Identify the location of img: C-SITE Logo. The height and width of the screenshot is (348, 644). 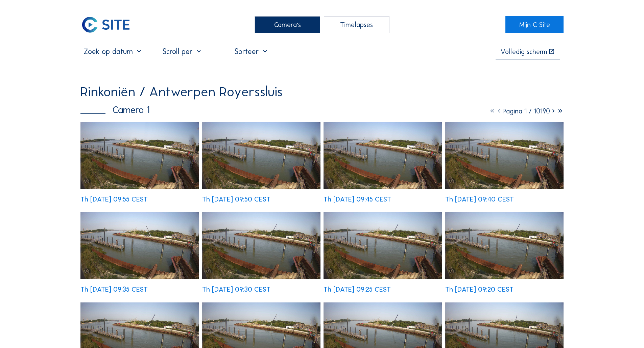
(106, 25).